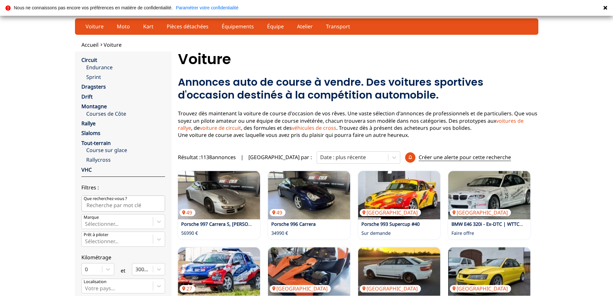  I want to click on a: Paramétrer votre confidentialité, so click(207, 8).